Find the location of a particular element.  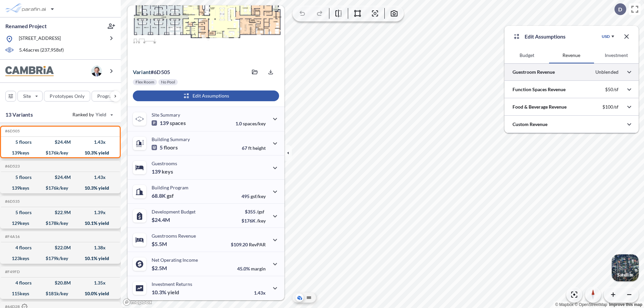

p: No Pool is located at coordinates (168, 82).